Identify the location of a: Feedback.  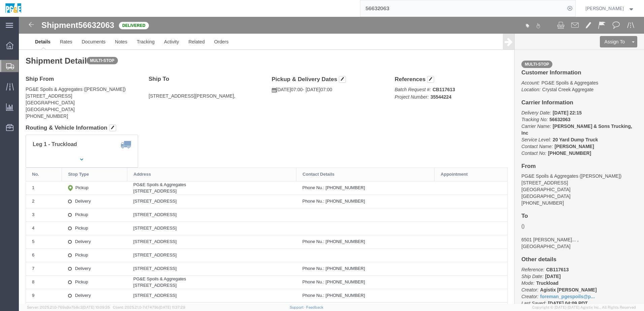
(314, 307).